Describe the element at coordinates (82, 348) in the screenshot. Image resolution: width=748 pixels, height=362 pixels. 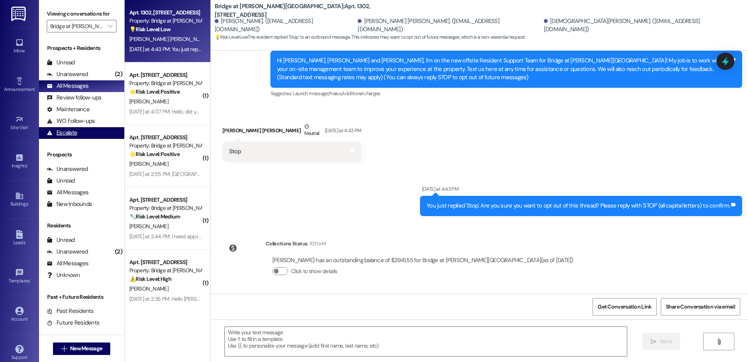
I see `button: New Message` at that location.